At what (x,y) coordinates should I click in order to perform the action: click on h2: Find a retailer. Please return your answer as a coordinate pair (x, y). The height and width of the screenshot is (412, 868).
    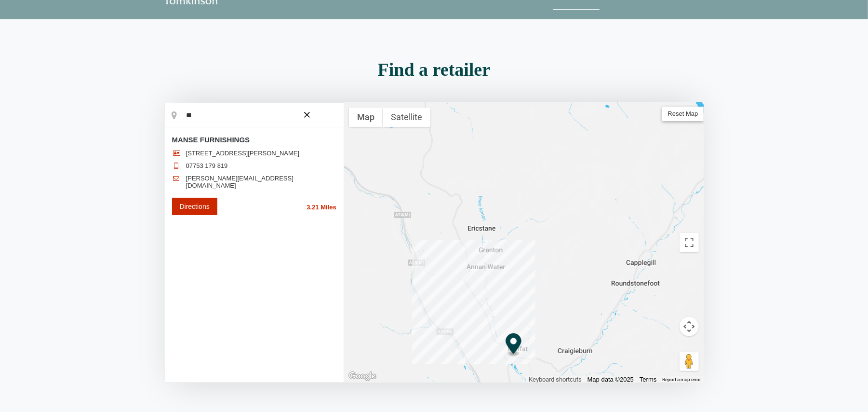
    Looking at the image, I should click on (434, 69).